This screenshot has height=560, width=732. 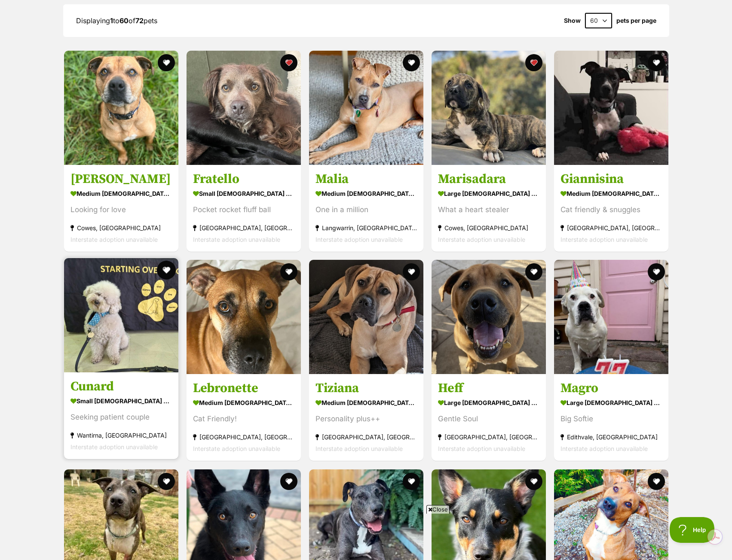 I want to click on div: Gentle Soul, so click(x=489, y=419).